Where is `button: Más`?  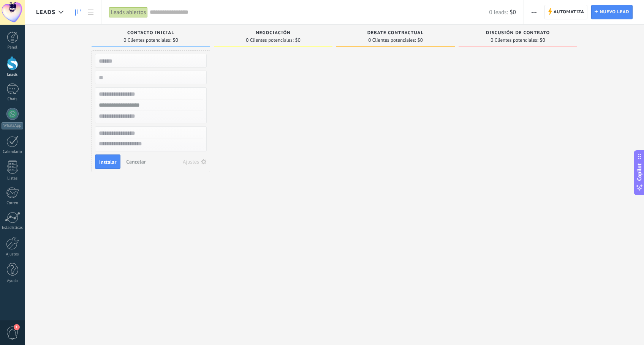 button: Más is located at coordinates (534, 12).